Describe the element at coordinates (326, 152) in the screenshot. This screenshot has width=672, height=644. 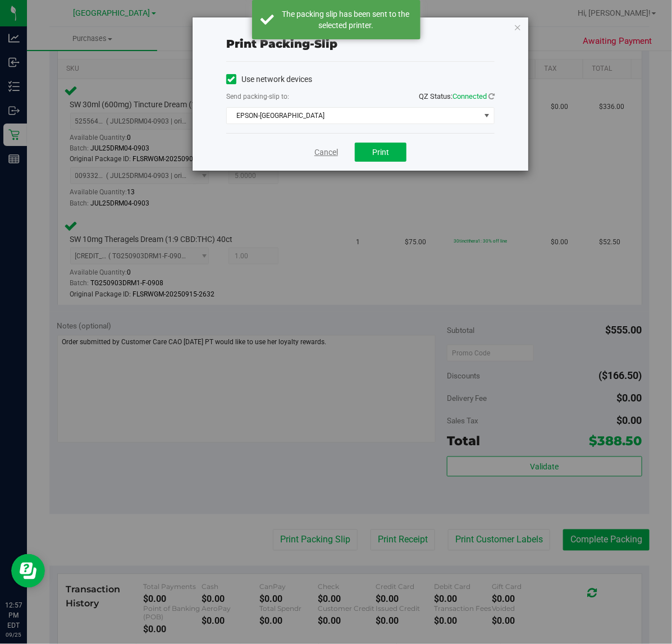
I see `a: Cancel` at that location.